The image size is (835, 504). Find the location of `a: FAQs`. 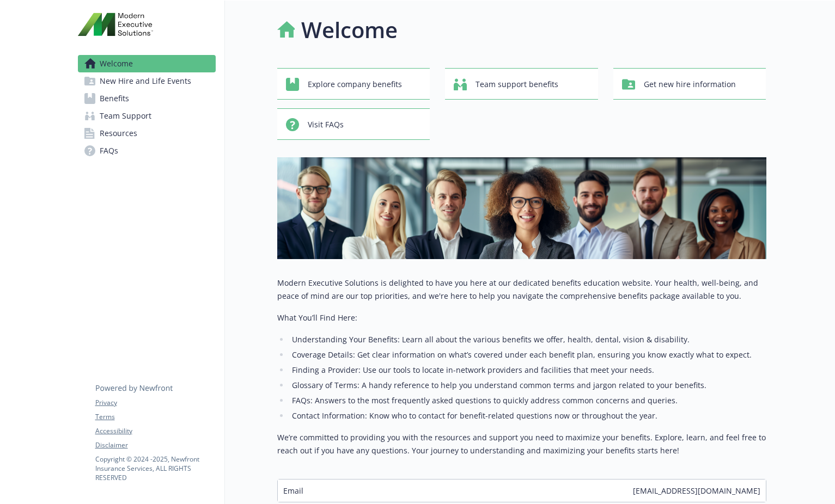

a: FAQs is located at coordinates (147, 151).